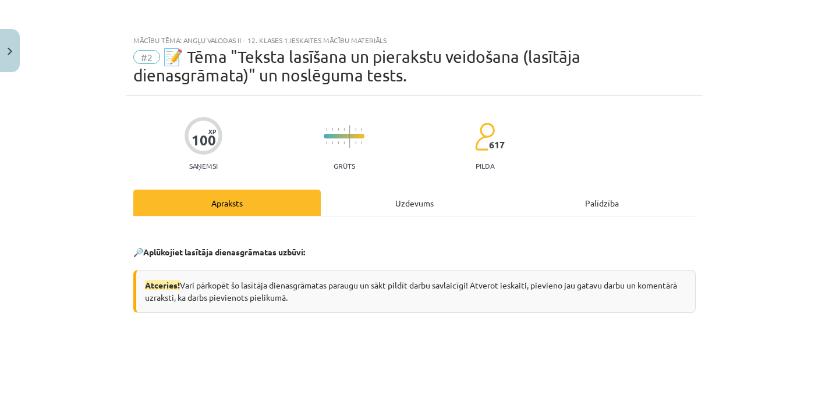 Image resolution: width=829 pixels, height=406 pixels. I want to click on p: Saņemsi, so click(203, 166).